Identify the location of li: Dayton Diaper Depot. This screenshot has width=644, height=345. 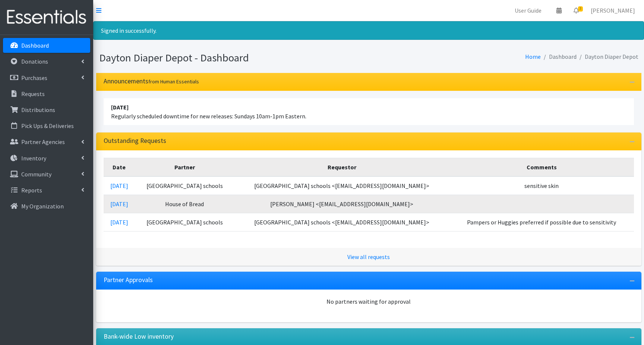
(608, 56).